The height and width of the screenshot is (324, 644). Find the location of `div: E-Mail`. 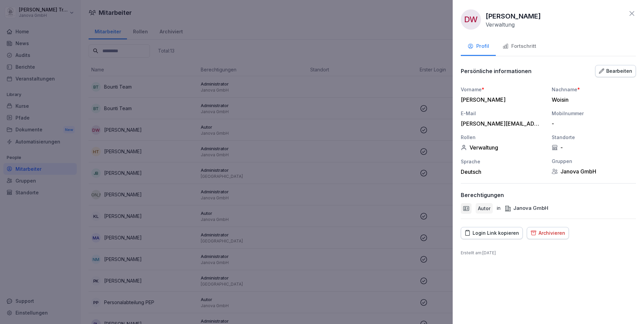

div: E-Mail is located at coordinates (503, 113).